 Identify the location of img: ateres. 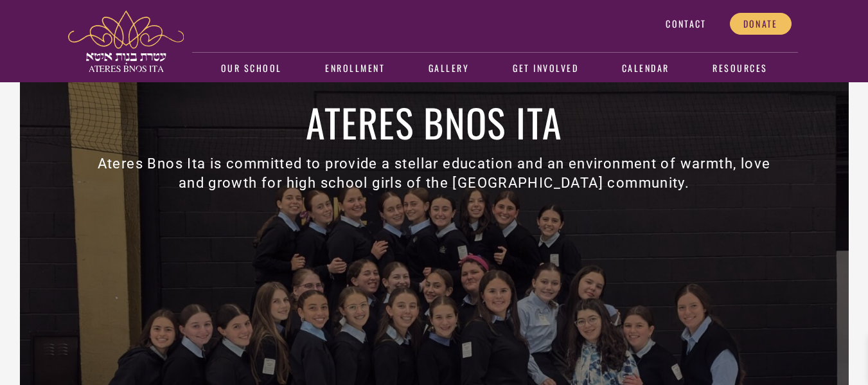
(125, 41).